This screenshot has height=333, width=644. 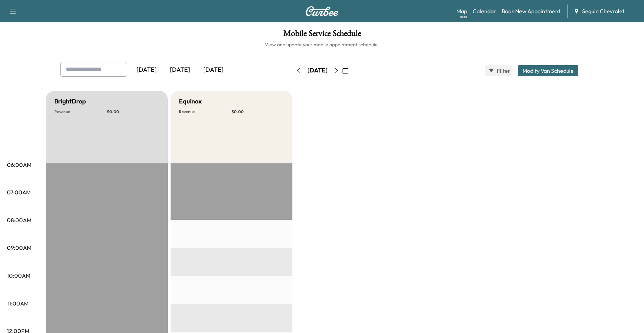 I want to click on p: 11:00AM, so click(x=18, y=303).